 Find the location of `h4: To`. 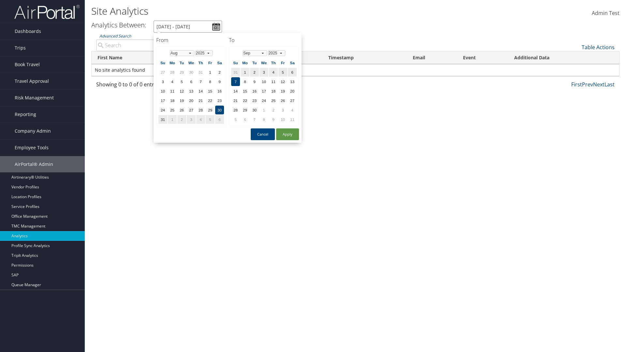

h4: To is located at coordinates (264, 40).